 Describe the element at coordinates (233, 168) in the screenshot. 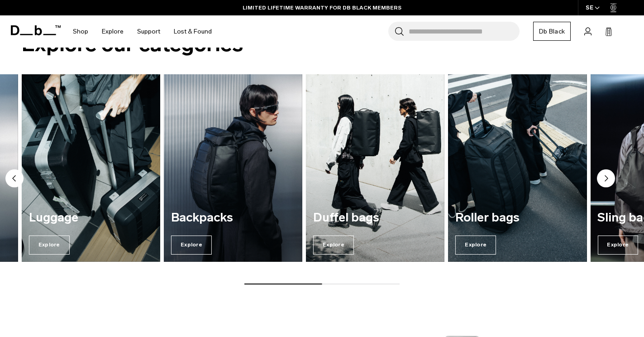

I see `a: Backpacks Explore` at that location.